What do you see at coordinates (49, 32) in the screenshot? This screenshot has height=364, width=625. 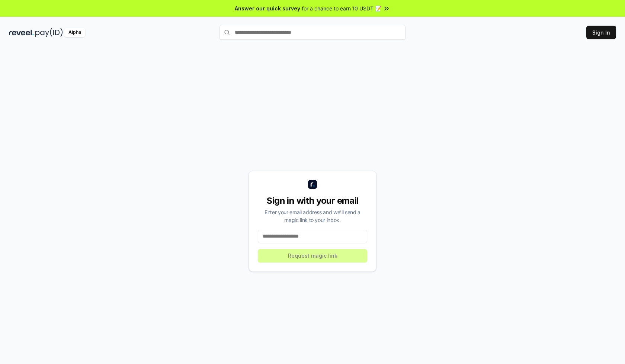 I see `img: pay_id` at bounding box center [49, 32].